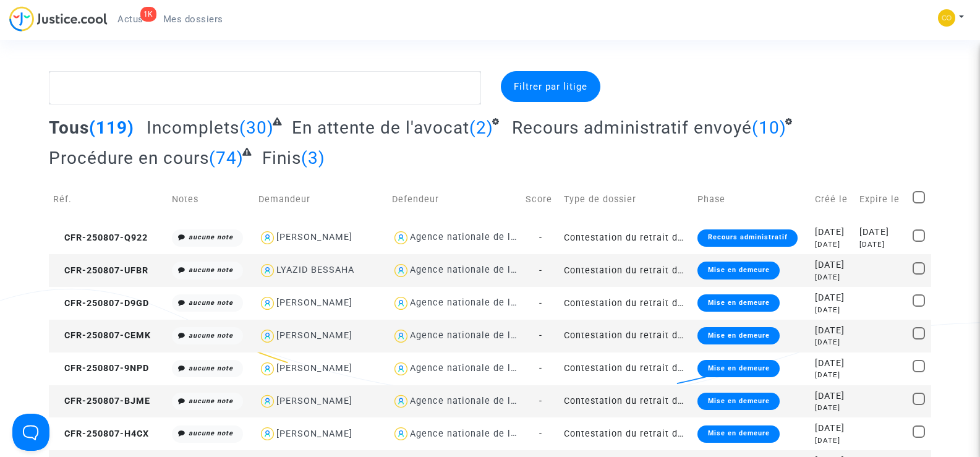 This screenshot has width=980, height=457. What do you see at coordinates (540, 199) in the screenshot?
I see `td: Score` at bounding box center [540, 199].